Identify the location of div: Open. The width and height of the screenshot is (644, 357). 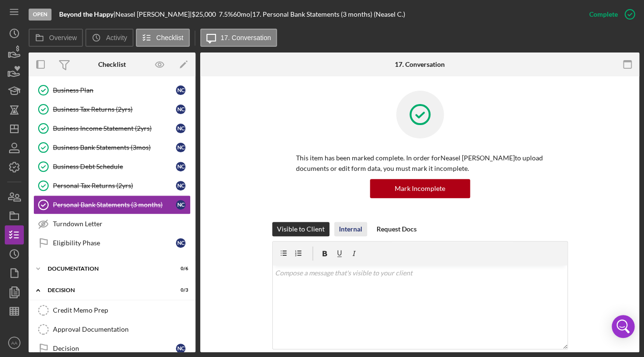
(40, 14).